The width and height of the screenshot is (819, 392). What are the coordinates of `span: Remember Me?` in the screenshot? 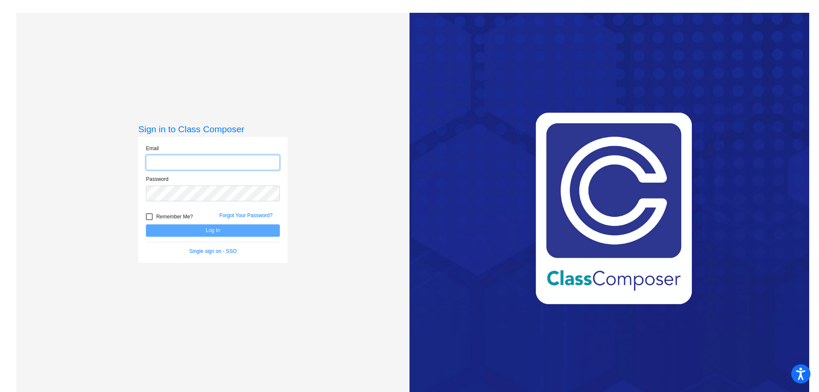 It's located at (174, 217).